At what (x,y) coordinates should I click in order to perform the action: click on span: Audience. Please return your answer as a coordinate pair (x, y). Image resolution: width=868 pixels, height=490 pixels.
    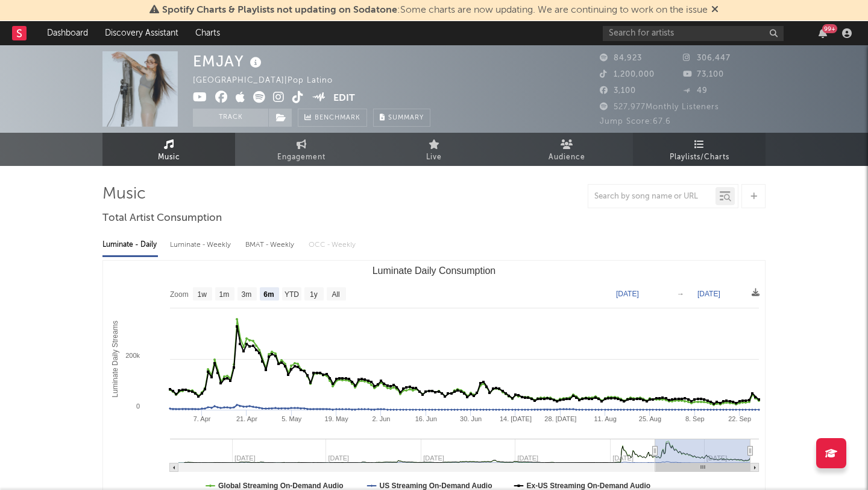
    Looking at the image, I should click on (567, 157).